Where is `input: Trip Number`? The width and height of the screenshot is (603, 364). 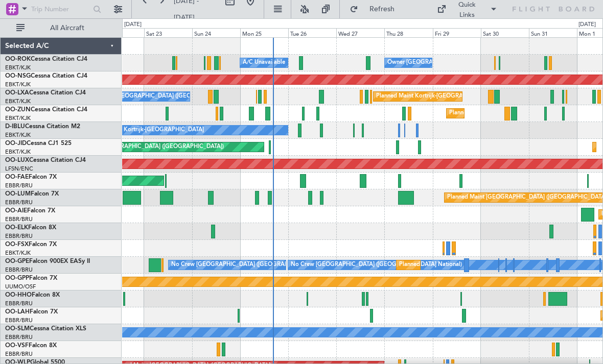
input: Trip Number is located at coordinates (61, 9).